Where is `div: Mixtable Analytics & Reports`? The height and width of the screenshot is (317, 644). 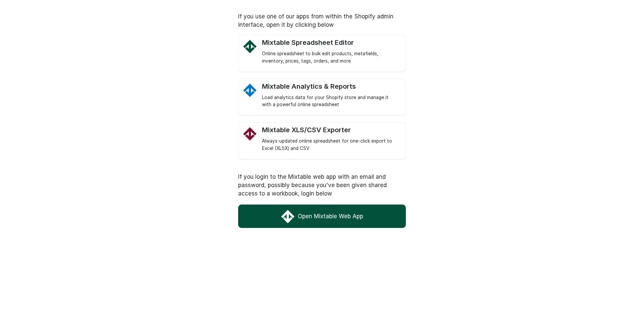 div: Mixtable Analytics & Reports is located at coordinates (330, 87).